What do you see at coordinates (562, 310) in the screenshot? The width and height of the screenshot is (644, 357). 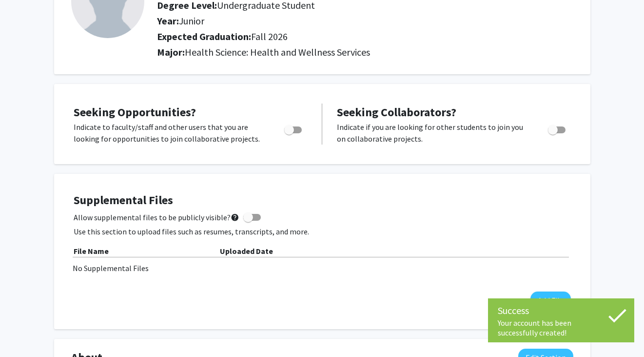 I see `div: Success` at bounding box center [562, 310].